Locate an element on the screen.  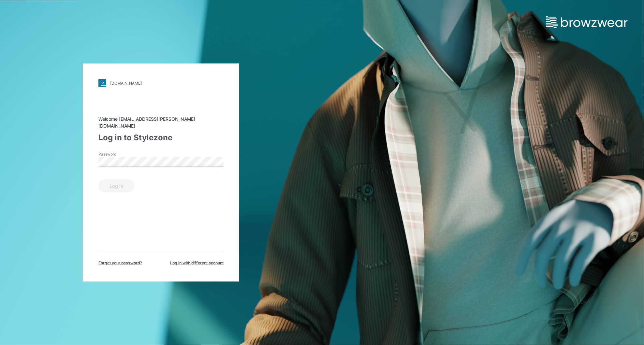
div: Log in to Stylezone is located at coordinates (161, 138).